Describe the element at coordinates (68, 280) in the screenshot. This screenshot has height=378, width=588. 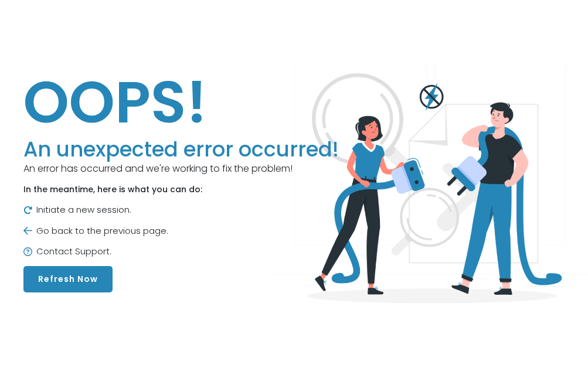
I see `button: Refresh Now` at that location.